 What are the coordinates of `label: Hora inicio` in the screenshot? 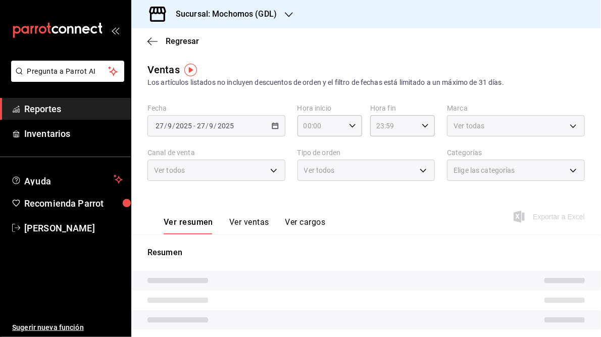 It's located at (330, 109).